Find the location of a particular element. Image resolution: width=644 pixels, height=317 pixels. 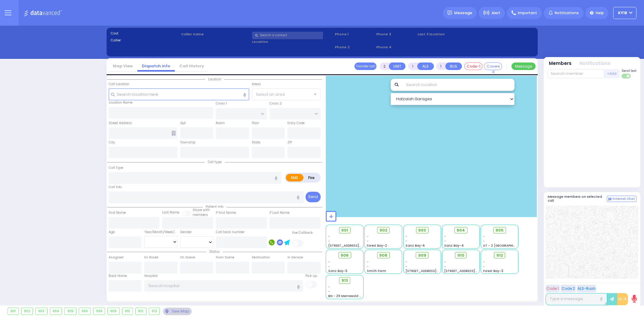

span: 910 is located at coordinates (461, 256).